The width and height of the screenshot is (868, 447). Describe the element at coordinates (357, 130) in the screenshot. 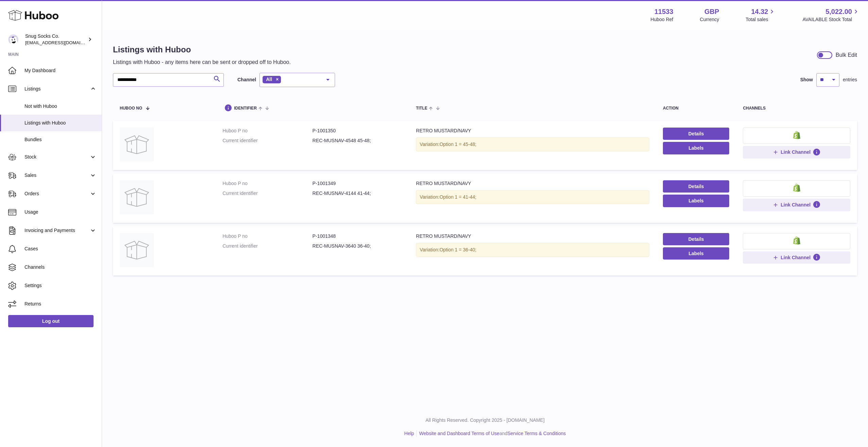

I see `dd: P-1001350` at that location.